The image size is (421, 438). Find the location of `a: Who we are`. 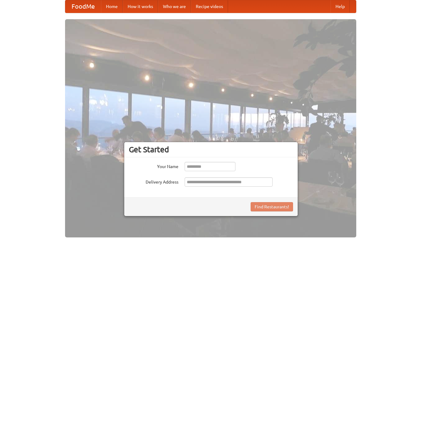

a: Who we are is located at coordinates (174, 7).